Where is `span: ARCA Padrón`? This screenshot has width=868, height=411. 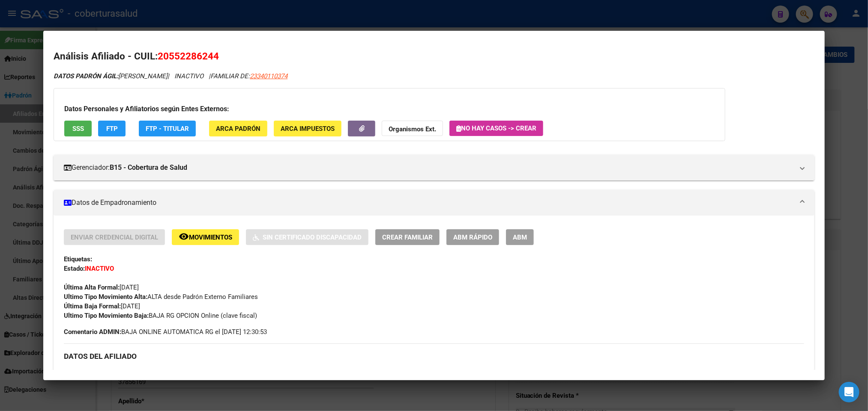
span: ARCA Padrón is located at coordinates (238, 129).